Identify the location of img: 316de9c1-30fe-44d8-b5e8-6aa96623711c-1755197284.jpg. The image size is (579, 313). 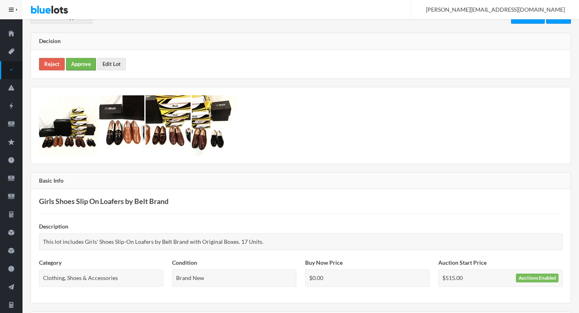
(68, 125).